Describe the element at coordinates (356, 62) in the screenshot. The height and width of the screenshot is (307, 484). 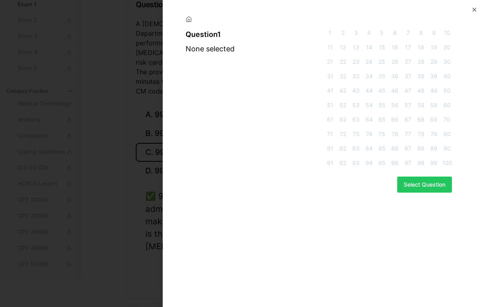
I see `span: 23` at that location.